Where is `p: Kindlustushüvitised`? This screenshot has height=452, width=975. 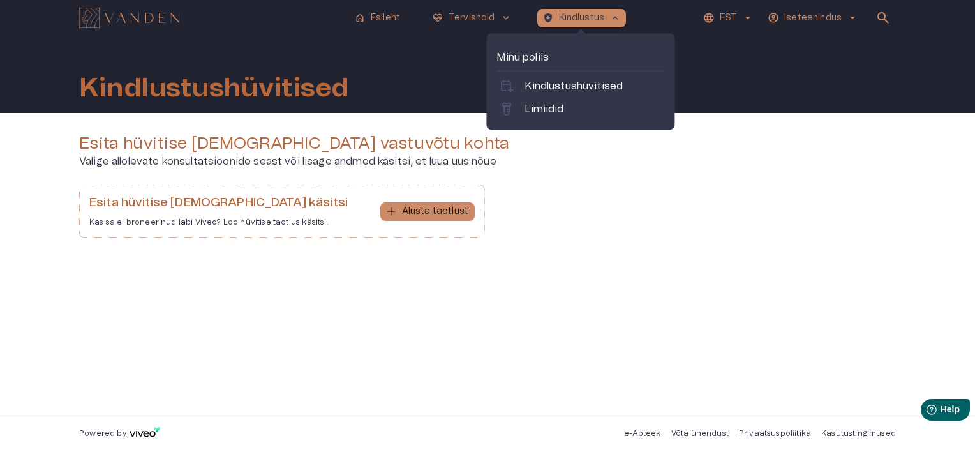
p: Kindlustushüvitised is located at coordinates (573, 86).